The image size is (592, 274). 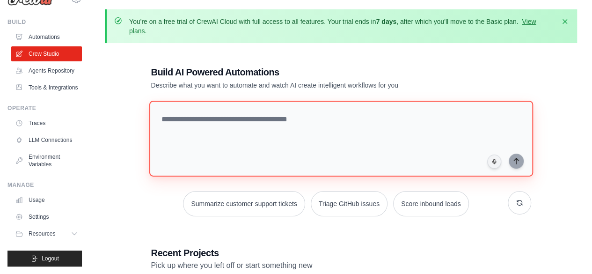 I want to click on a: Environment Variables, so click(x=46, y=160).